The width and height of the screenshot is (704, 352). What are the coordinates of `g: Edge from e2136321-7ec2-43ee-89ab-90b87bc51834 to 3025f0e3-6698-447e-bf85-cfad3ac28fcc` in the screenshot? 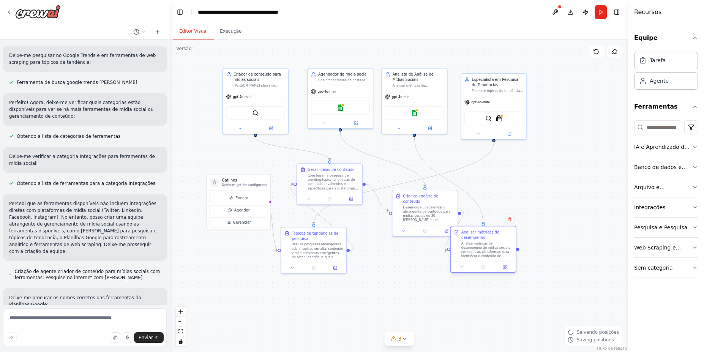 It's located at (292, 148).